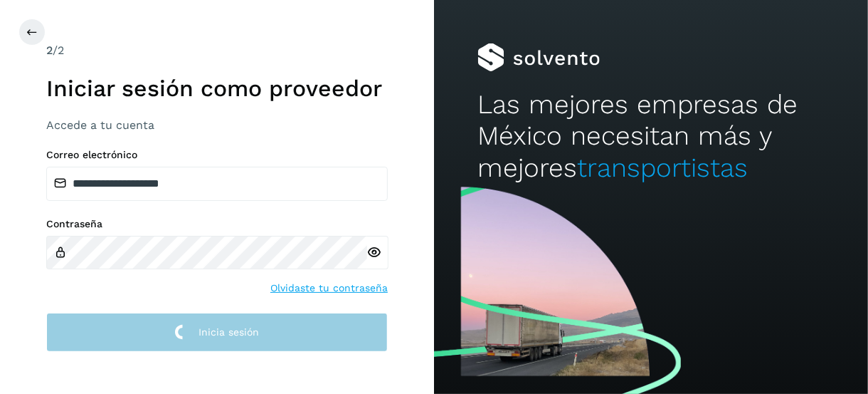 This screenshot has width=868, height=394. I want to click on a: Olvidaste tu contraseña, so click(328, 287).